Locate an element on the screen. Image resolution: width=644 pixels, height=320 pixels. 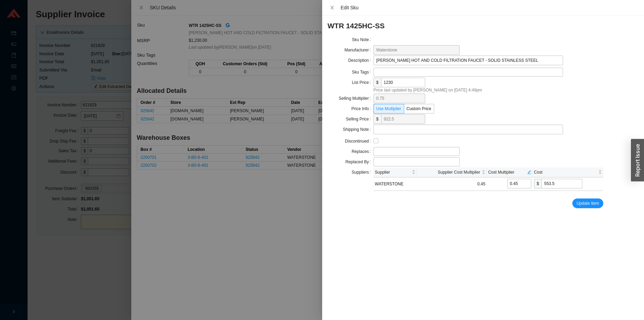
div: Edit Sku is located at coordinates (490, 7).